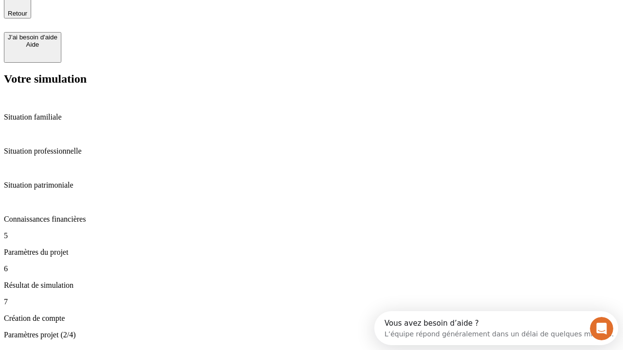 This screenshot has width=623, height=350. What do you see at coordinates (311, 79) in the screenshot?
I see `h2: Votre simulation` at bounding box center [311, 79].